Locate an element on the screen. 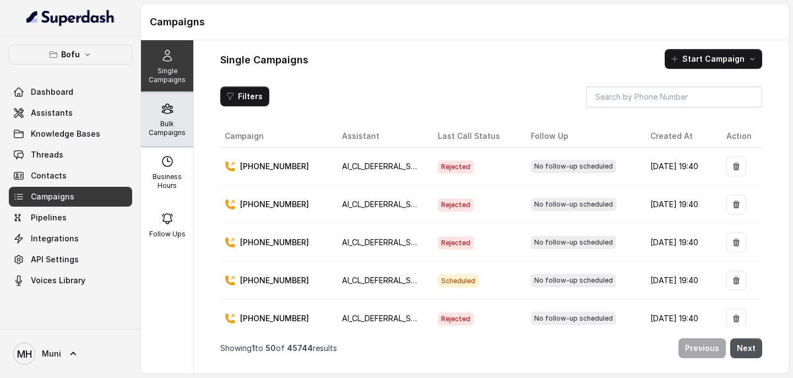 This screenshot has height=378, width=793. button: Next is located at coordinates (746, 348).